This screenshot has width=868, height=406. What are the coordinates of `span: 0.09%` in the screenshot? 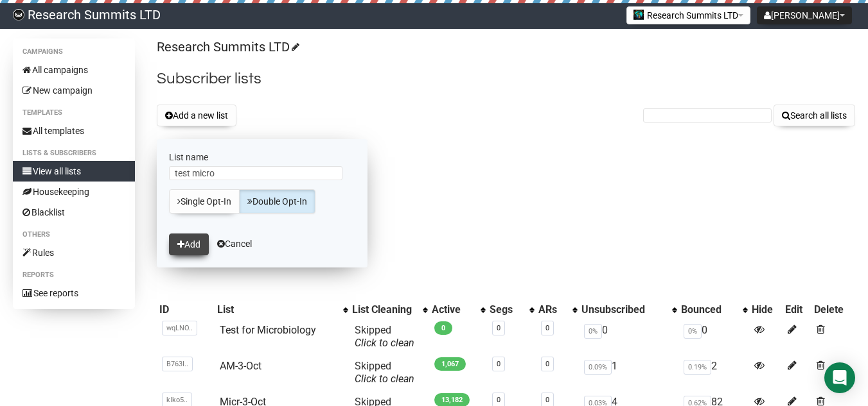 It's located at (597, 367).